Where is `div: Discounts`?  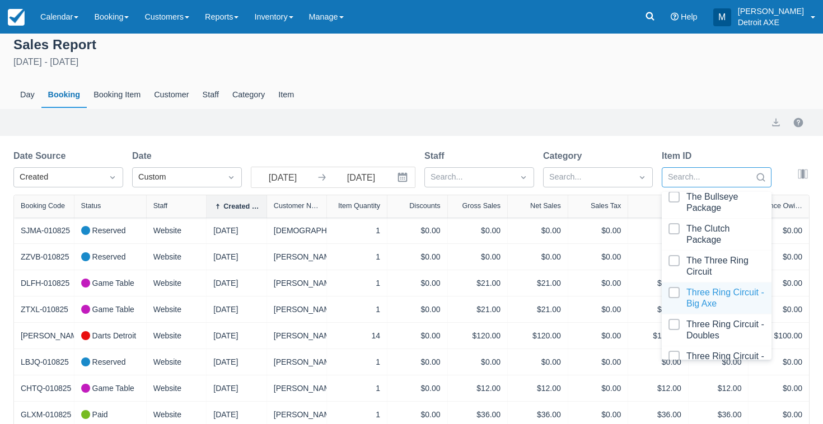
div: Discounts is located at coordinates (424, 206).